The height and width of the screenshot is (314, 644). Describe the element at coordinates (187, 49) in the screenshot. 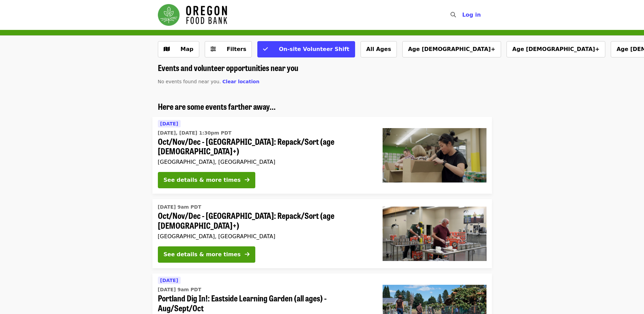

I see `span: Map` at that location.